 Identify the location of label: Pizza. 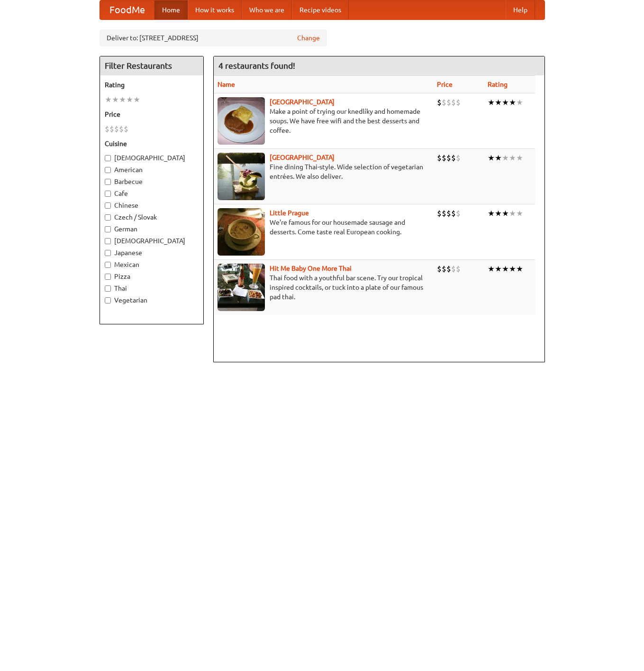
(152, 276).